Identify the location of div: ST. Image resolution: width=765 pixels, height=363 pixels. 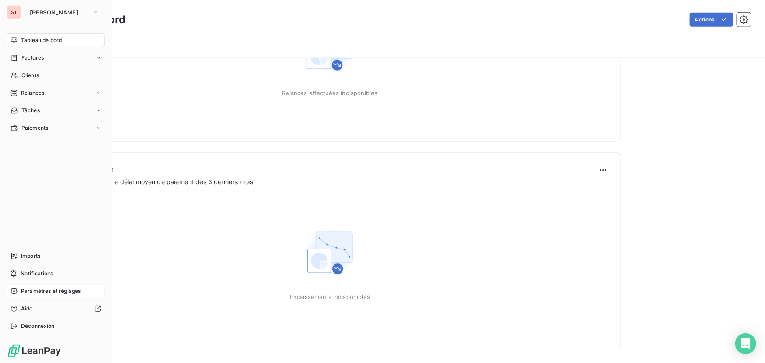
(14, 12).